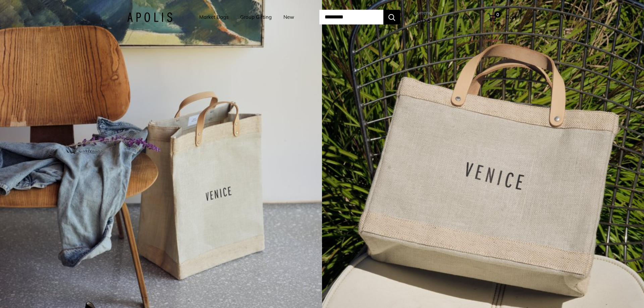 The image size is (644, 308). I want to click on button: Search, so click(392, 17).